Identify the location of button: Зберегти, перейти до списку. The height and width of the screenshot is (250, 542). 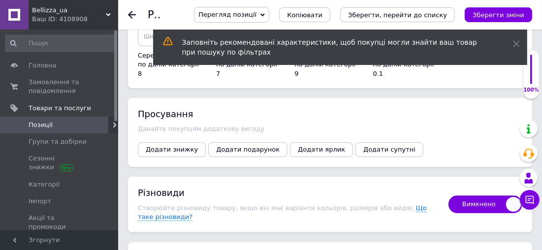
(397, 15).